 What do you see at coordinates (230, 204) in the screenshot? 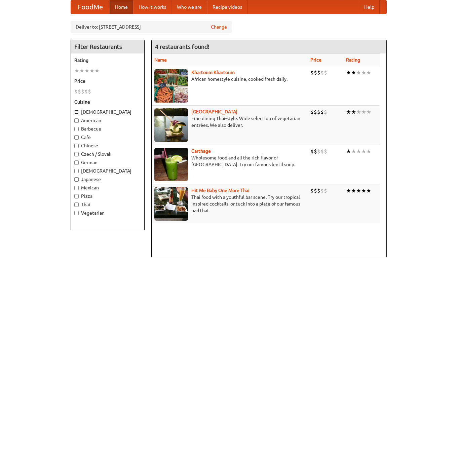
I see `p: Thai food with a youthful bar scene. Try our tropical inspired cocktails, or tuck into a plate of...` at bounding box center [230, 204].